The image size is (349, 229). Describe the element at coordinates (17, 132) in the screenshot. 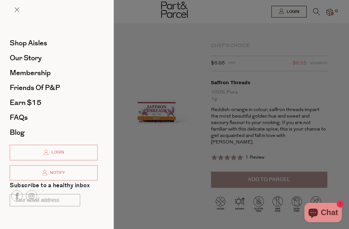

I see `span: Blog` at that location.